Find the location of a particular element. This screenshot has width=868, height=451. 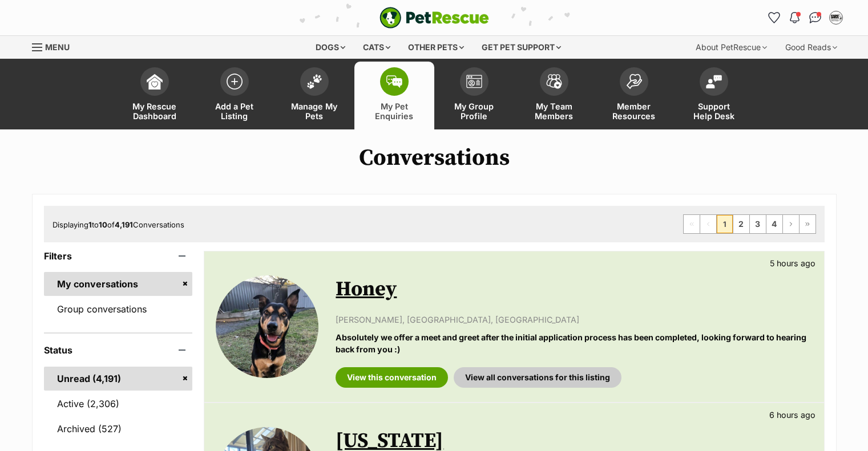

span: Add a Pet Listing is located at coordinates (235, 111).